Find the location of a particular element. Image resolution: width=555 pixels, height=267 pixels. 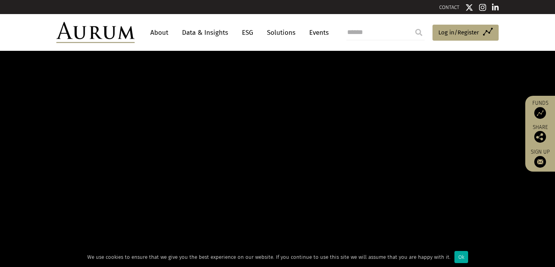

img: Aurum is located at coordinates (95, 32).